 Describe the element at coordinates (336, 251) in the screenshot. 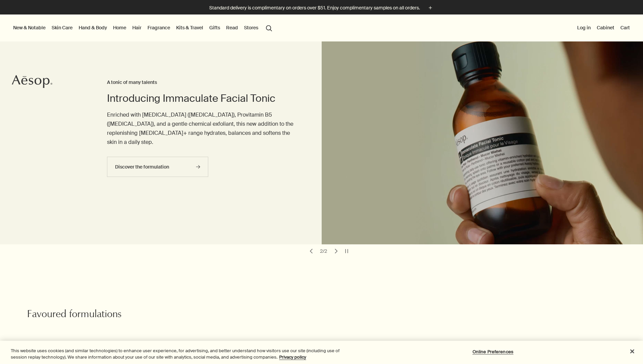

I see `button: next slide` at that location.